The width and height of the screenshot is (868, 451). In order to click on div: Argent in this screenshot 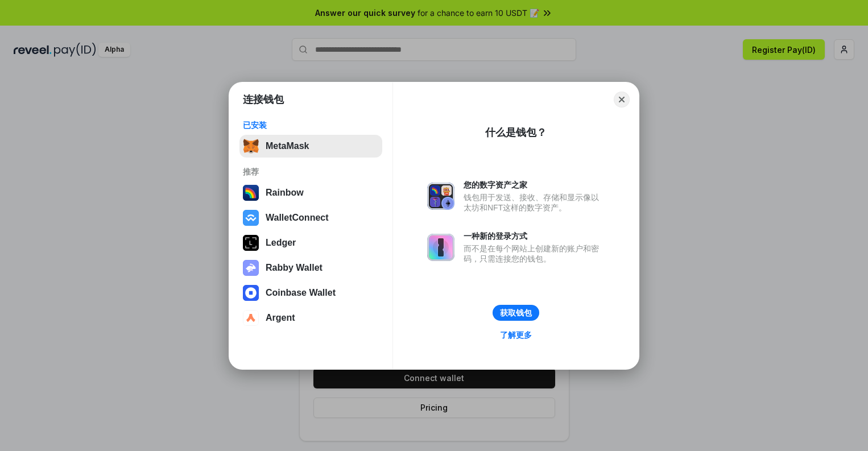, I will do `click(280, 318)`.